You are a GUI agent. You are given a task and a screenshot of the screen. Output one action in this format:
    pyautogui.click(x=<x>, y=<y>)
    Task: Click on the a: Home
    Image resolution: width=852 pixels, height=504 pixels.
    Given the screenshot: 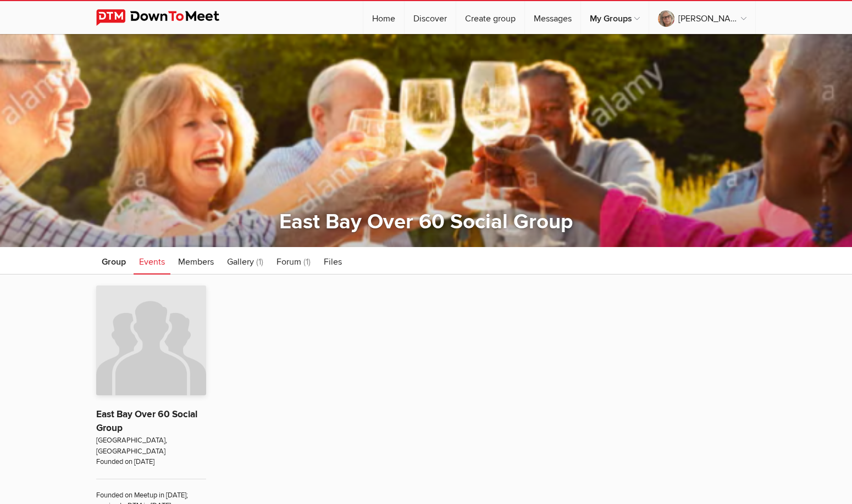 What is the action you would take?
    pyautogui.click(x=384, y=17)
    